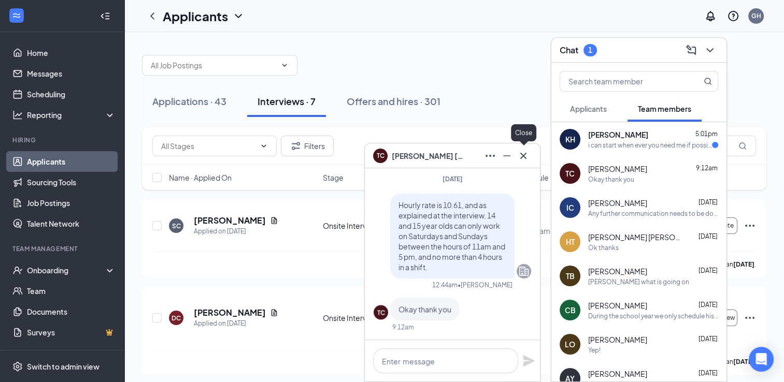 Image resolution: width=784 pixels, height=382 pixels. What do you see at coordinates (570, 242) in the screenshot?
I see `div: HT` at bounding box center [570, 242].